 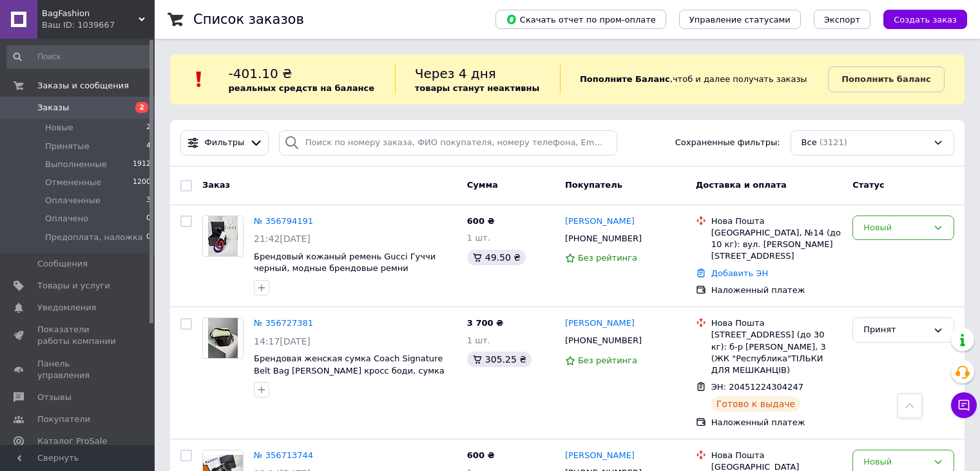 I want to click on div: Готово к выдаче, so click(x=756, y=404).